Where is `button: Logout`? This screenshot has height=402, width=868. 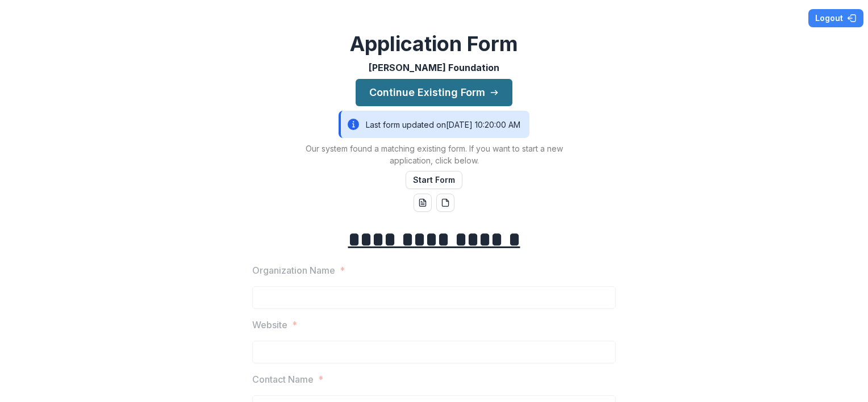 button: Logout is located at coordinates (836, 18).